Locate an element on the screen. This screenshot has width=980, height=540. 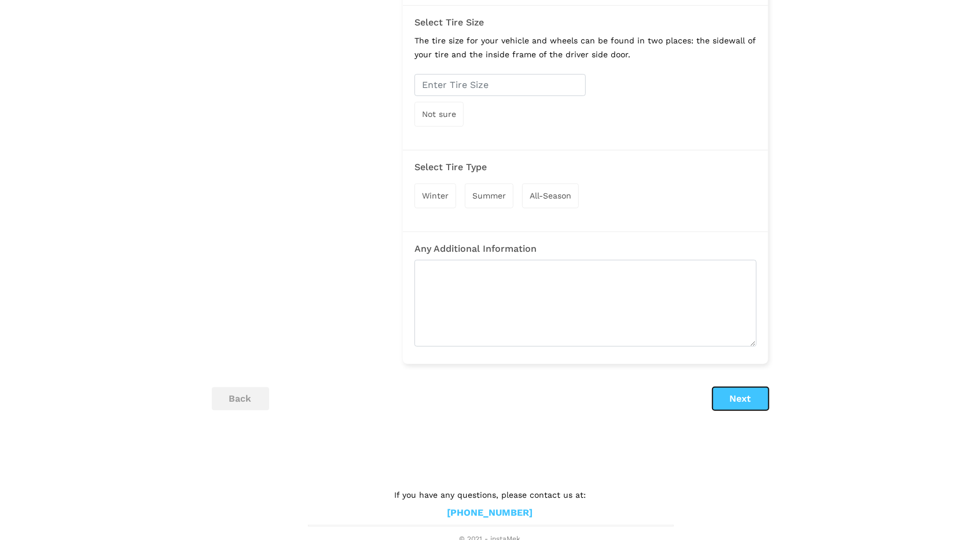
span: Summer is located at coordinates (489, 196).